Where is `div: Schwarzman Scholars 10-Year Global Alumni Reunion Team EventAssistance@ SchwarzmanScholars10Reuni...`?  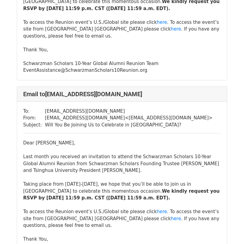 div: Schwarzman Scholars 10-Year Global Alumni Reunion Team EventAssistance@ SchwarzmanScholars10Reuni... is located at coordinates (122, 63).